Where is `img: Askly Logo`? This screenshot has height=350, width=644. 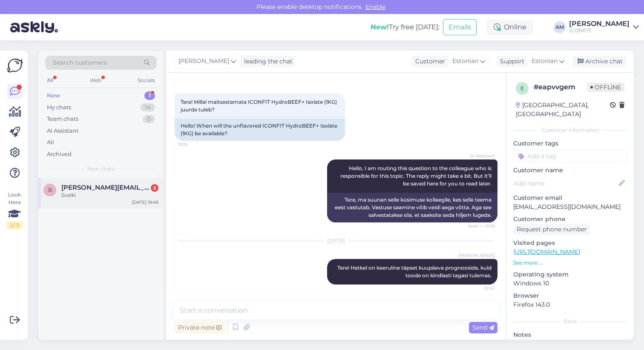
img: Askly Logo is located at coordinates (15, 65).